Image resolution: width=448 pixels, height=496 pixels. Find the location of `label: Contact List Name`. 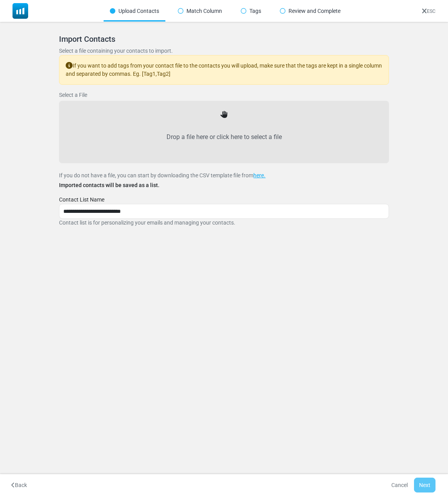

label: Contact List Name is located at coordinates (82, 200).